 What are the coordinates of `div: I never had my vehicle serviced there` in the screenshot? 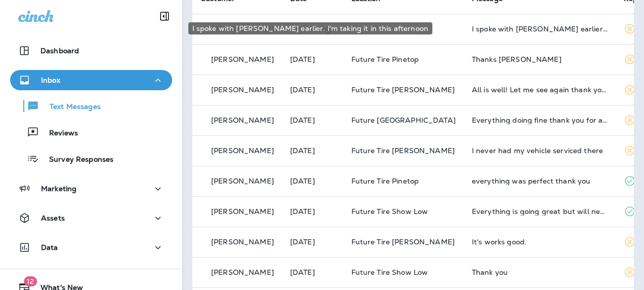 It's located at (540, 151).